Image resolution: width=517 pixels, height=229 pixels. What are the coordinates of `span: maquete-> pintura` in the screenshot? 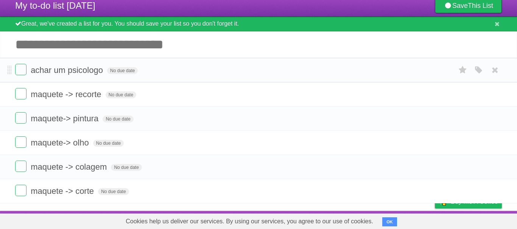 It's located at (65, 118).